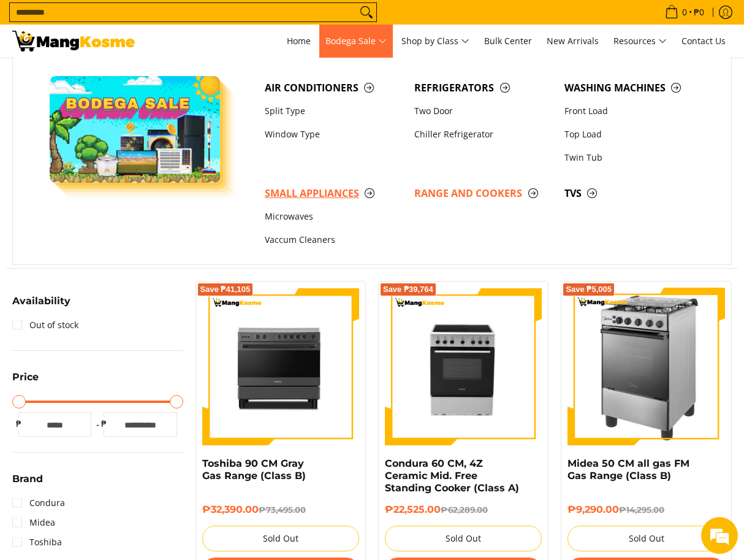  I want to click on a: New Arrivals, so click(572, 41).